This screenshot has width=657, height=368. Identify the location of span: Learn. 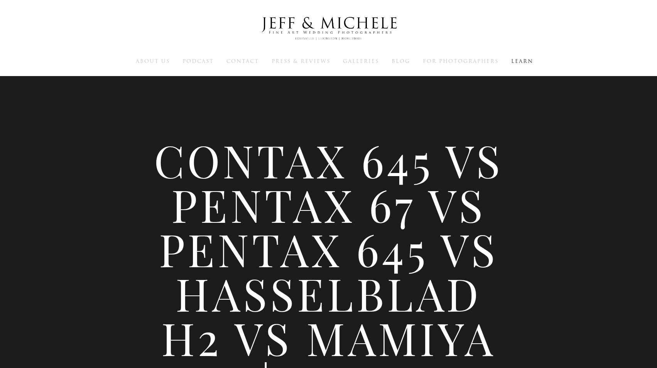
(522, 61).